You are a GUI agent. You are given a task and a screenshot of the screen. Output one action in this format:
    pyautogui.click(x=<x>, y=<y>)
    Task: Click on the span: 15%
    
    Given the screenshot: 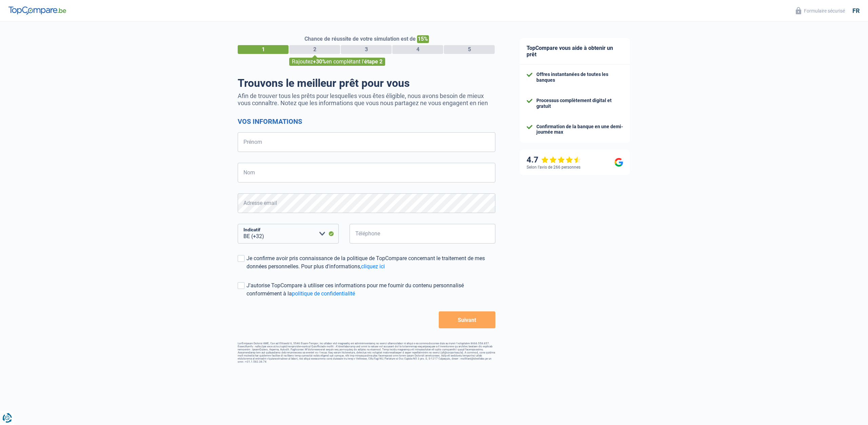 What is the action you would take?
    pyautogui.click(x=423, y=39)
    